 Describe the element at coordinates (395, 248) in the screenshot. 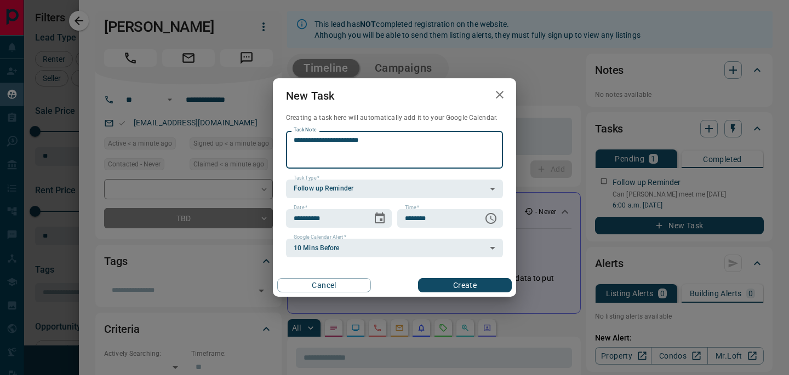

I see `div: 10 Mins Before` at that location.